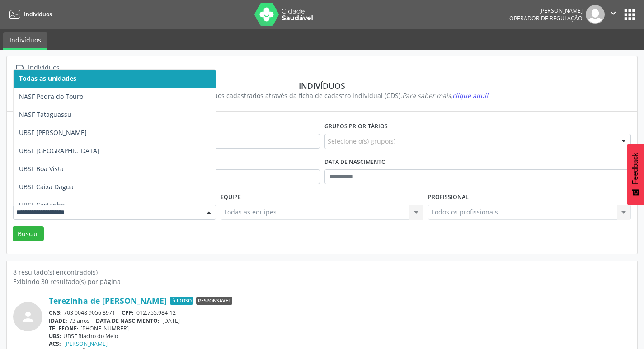  What do you see at coordinates (46, 115) in the screenshot?
I see `span: NASF Tataguassu` at bounding box center [46, 115].